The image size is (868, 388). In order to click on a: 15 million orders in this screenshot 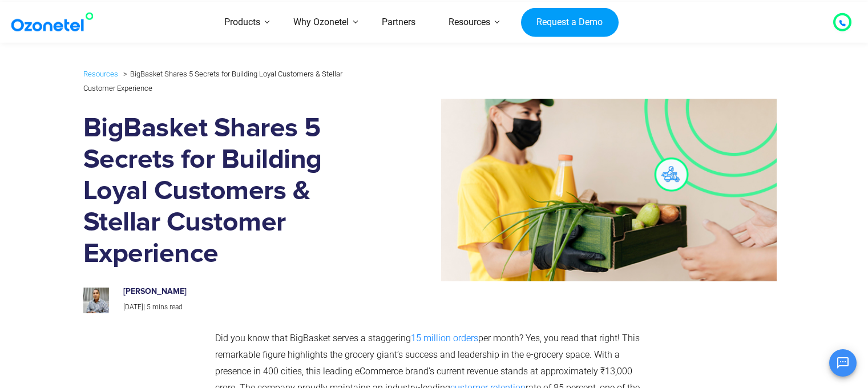, I will do `click(445, 338)`.